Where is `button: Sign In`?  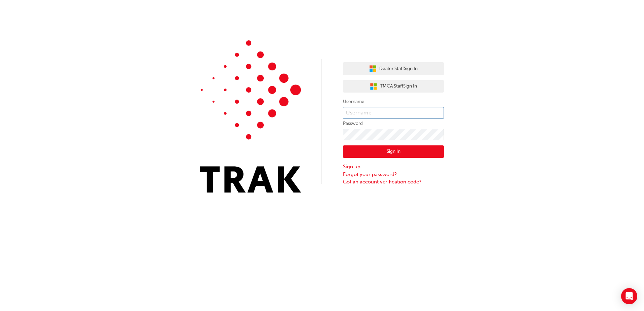
button: Sign In is located at coordinates (393, 152).